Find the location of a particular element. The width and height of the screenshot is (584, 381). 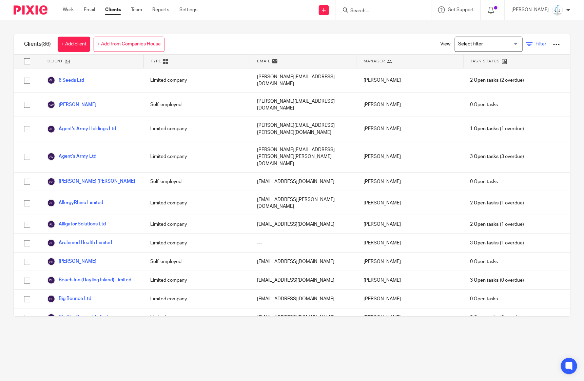

a: + Add client is located at coordinates (74, 44).